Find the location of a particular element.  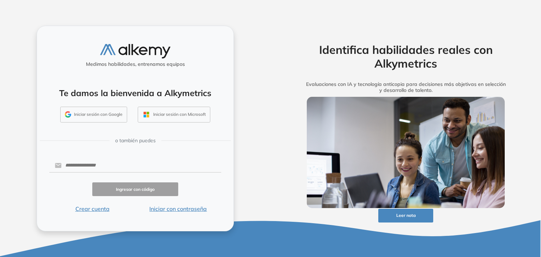

img: logo-alkemy is located at coordinates (135, 51).